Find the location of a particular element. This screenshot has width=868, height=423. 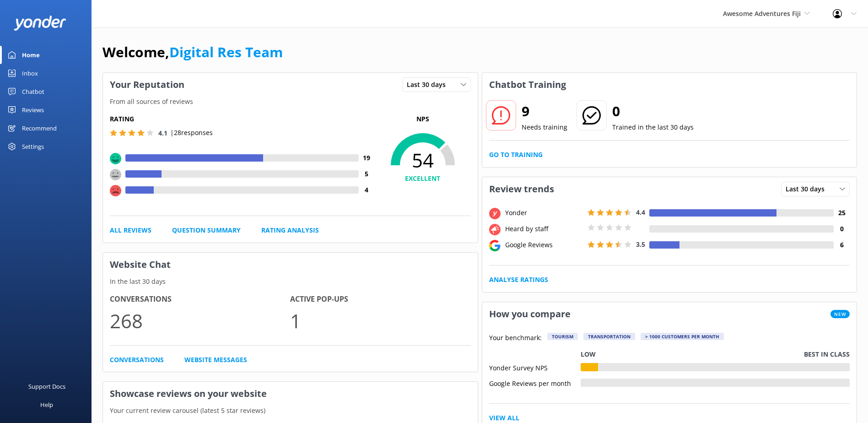

a: Rating Analysis is located at coordinates (290, 231).